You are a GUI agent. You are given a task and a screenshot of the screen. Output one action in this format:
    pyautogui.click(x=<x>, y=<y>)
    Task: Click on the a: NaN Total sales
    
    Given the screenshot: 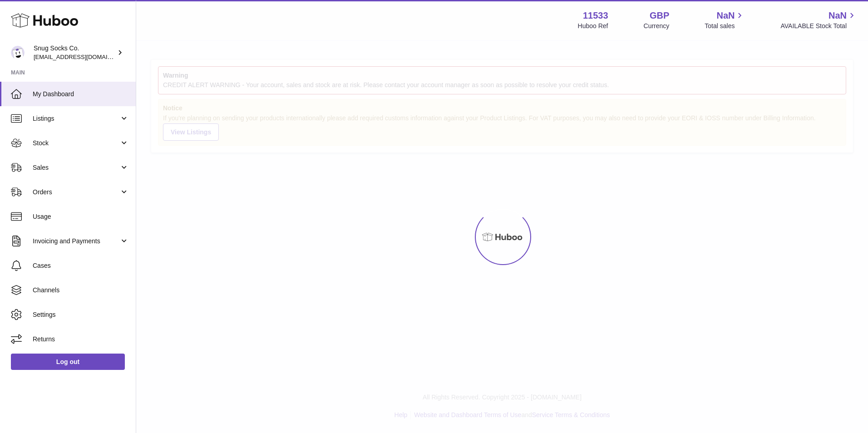 What is the action you would take?
    pyautogui.click(x=724, y=20)
    